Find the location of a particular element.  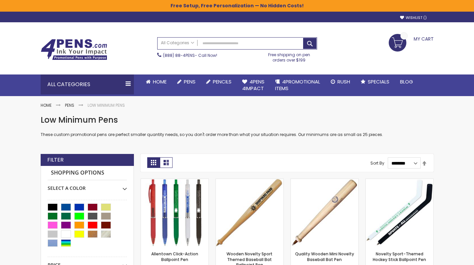

a: Blog is located at coordinates (406, 82).